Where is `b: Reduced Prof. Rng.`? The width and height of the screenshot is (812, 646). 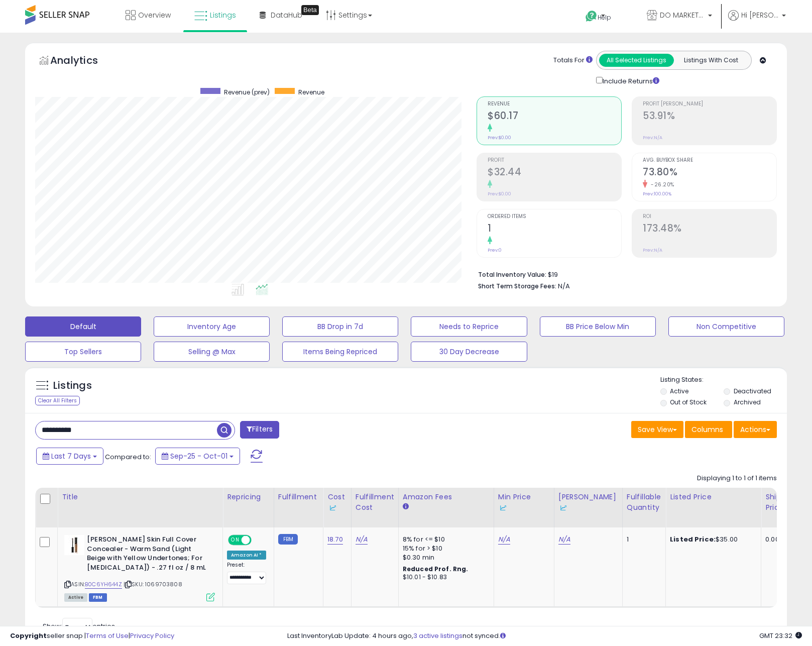 b: Reduced Prof. Rng. is located at coordinates (436, 569).